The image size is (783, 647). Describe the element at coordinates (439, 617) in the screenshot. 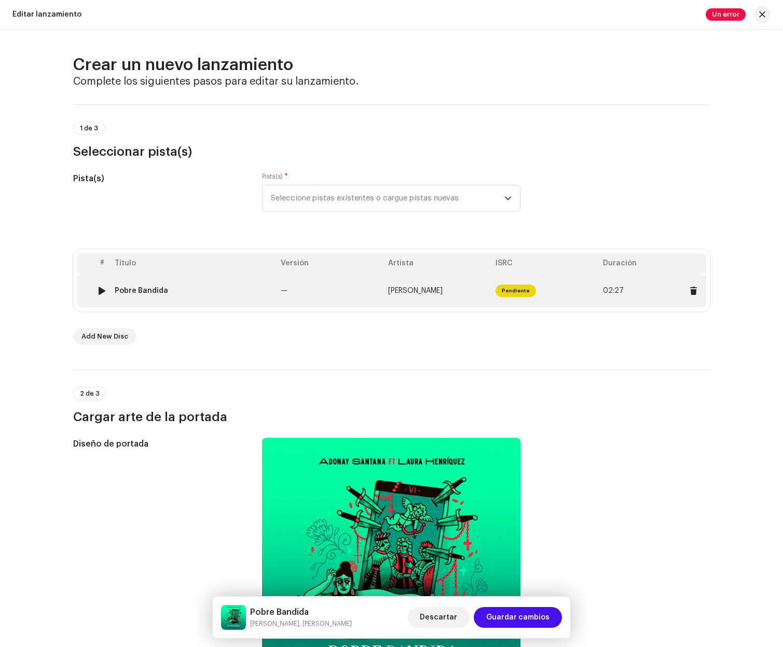

I see `span: Descartar` at that location.